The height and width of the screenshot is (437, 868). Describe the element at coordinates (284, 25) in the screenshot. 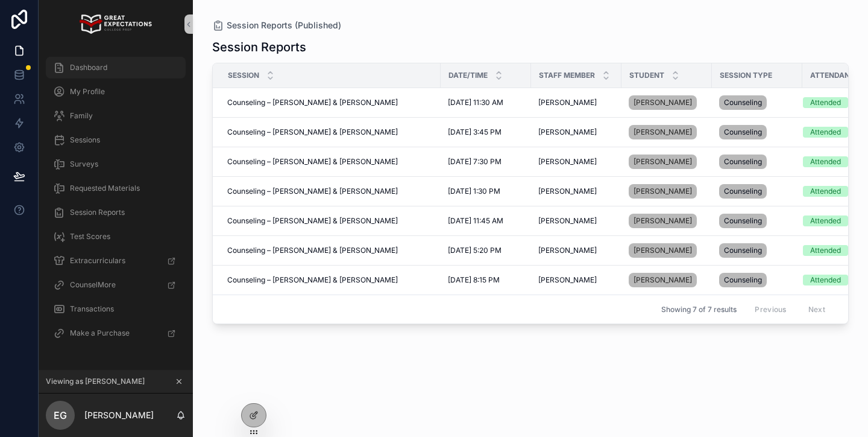

I see `span: Session Reports (Published)` at that location.